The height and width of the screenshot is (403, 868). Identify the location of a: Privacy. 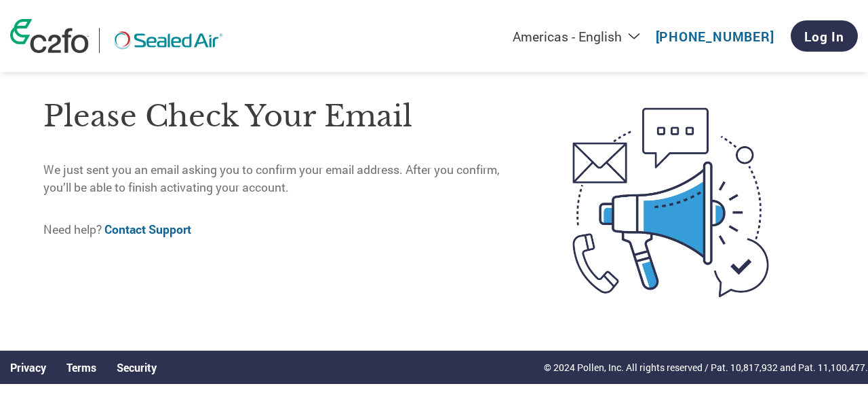
(28, 367).